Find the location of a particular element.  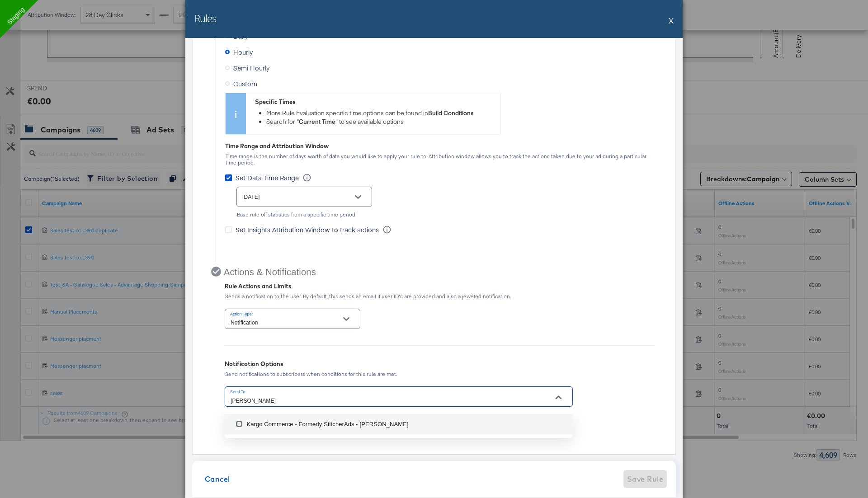

span: Hourly is located at coordinates (243, 52).